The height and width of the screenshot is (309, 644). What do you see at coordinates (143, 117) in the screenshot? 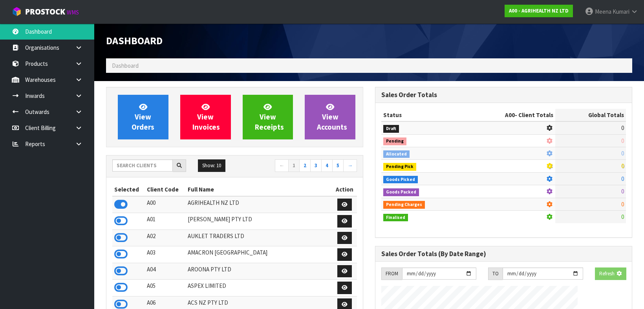
I see `span: View Orders` at bounding box center [143, 117].